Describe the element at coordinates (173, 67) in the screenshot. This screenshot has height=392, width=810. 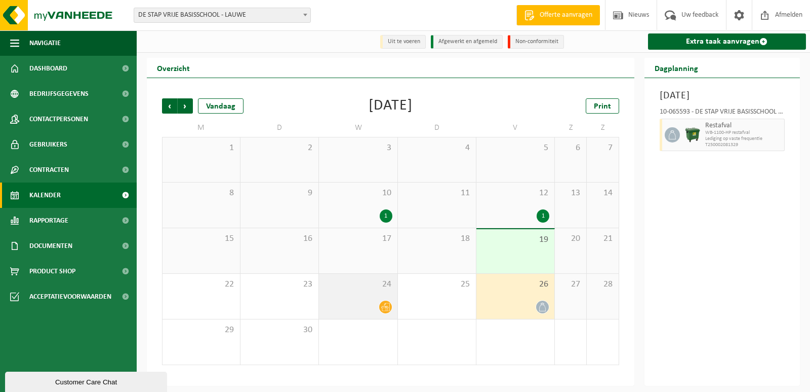
I see `h2: Overzicht` at that location.